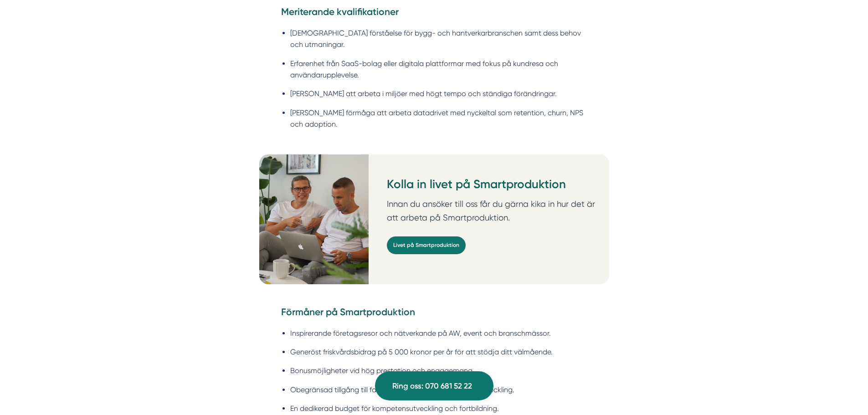  What do you see at coordinates (495, 187) in the screenshot?
I see `h3: Kolla in livet på Smartproduktion` at bounding box center [495, 187].